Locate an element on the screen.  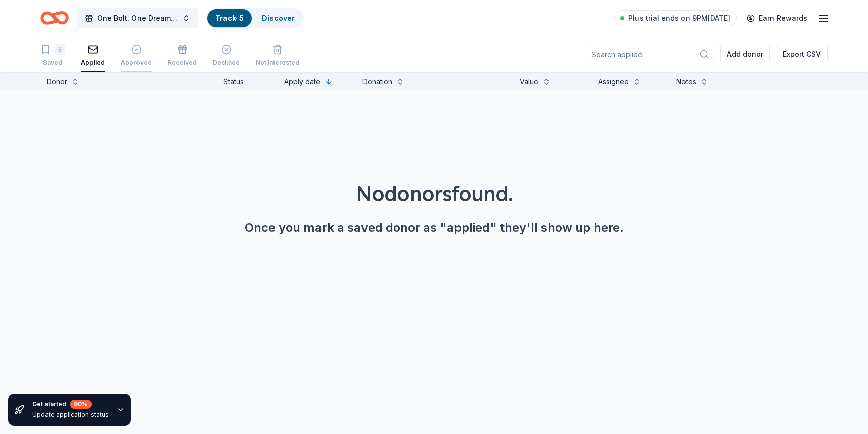
div: Received is located at coordinates (182, 63).